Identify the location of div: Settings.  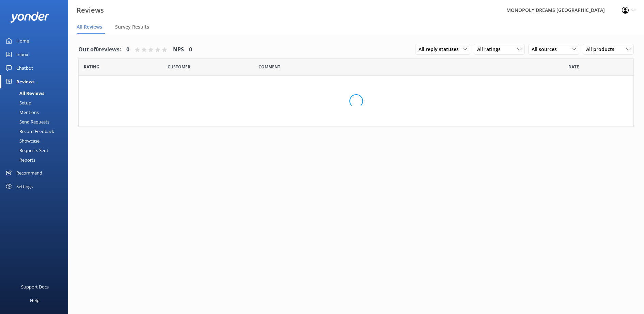
(24, 186).